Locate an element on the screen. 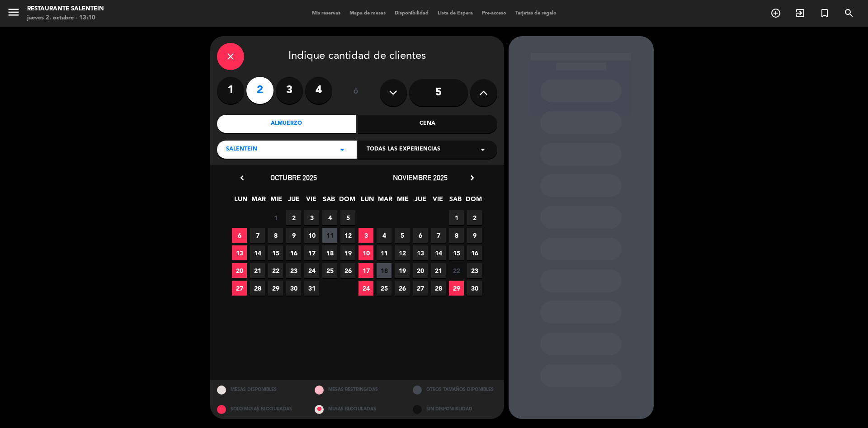 This screenshot has width=868, height=428. span: noviembre 2025 is located at coordinates (420, 178).